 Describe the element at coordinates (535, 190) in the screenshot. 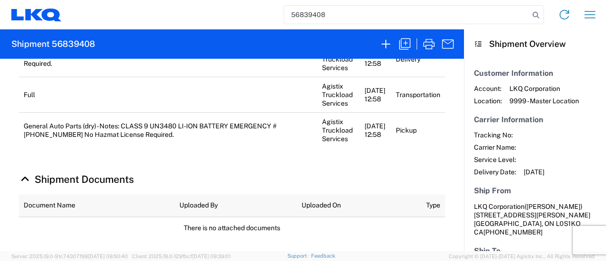

I see `h5: Ship From` at that location.